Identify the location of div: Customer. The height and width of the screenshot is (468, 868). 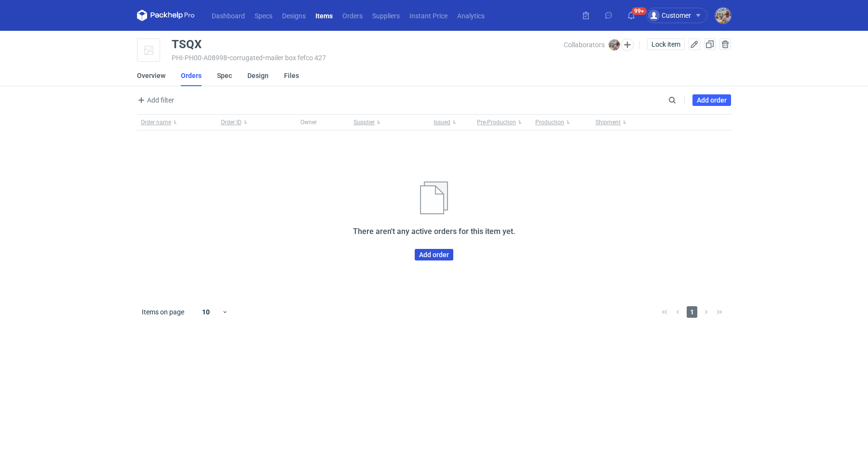
(669, 15).